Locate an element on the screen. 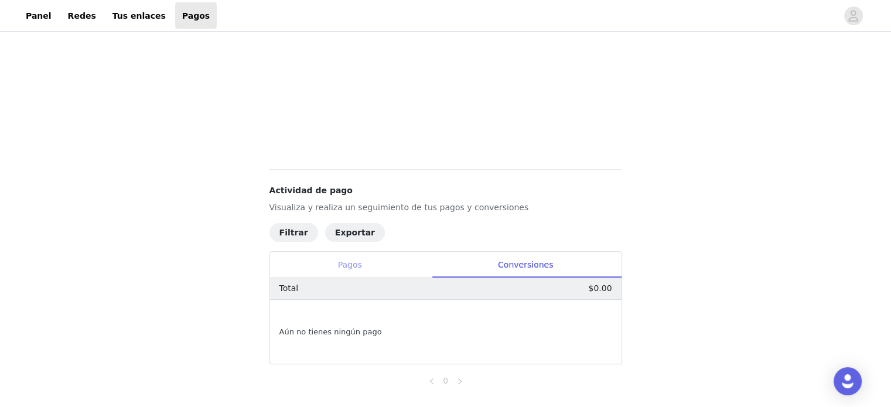  font: Visualiza y realiza un seguimiento de tus pagos y conversiones is located at coordinates (399, 207).